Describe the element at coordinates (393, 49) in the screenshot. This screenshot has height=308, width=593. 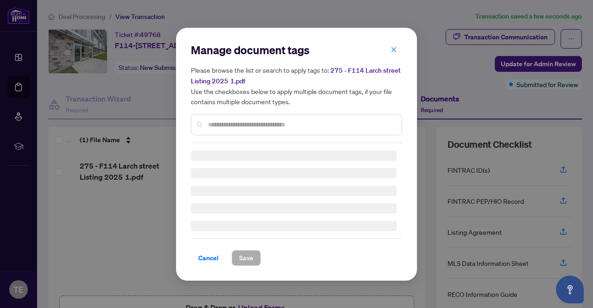
I see `span: close` at that location.